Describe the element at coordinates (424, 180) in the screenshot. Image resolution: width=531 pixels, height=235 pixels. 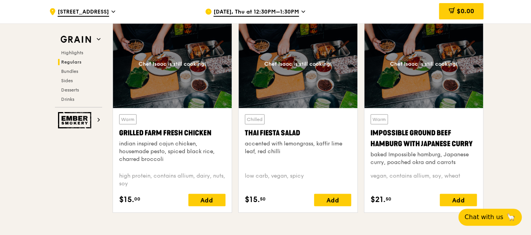
I see `div: vegan, contains allium, soy, wheat` at that location.